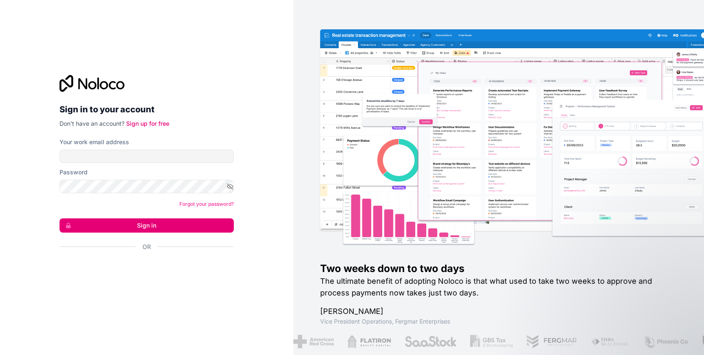 The height and width of the screenshot is (355, 704). Describe the element at coordinates (147, 186) in the screenshot. I see `input: Password` at that location.